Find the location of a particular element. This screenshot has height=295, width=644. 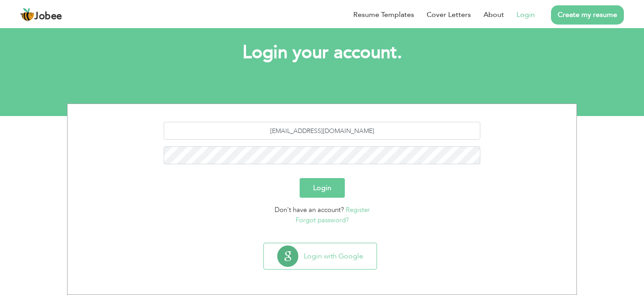

a: Create my resume is located at coordinates (587, 15).